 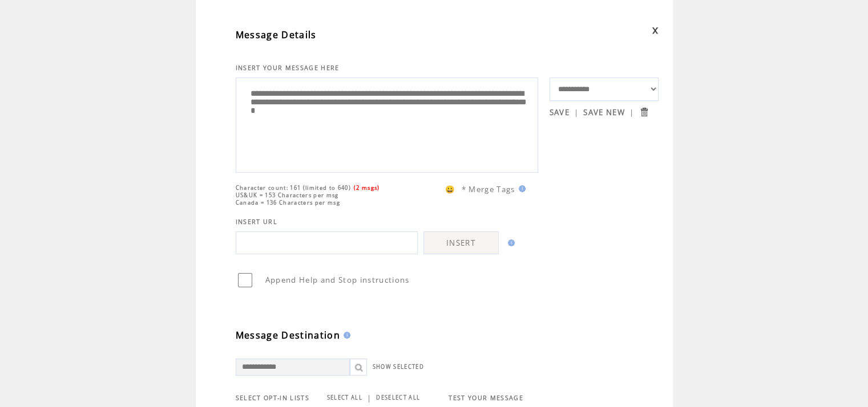 I want to click on a: INSERT, so click(x=461, y=243).